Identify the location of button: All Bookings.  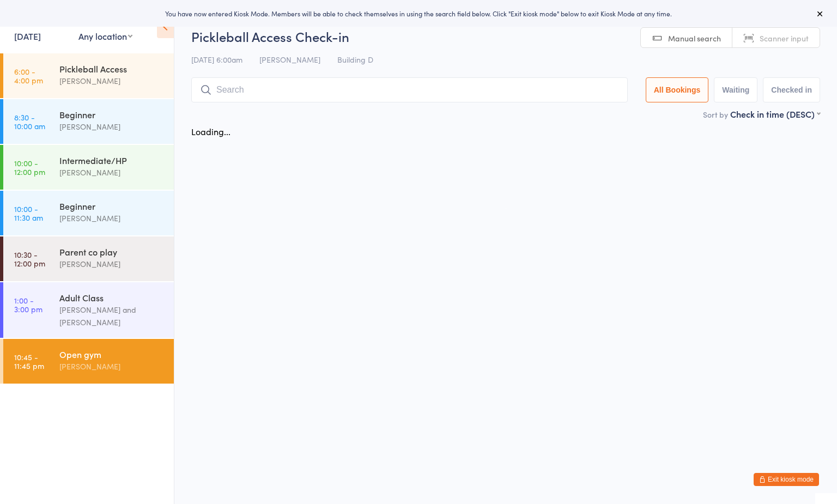
(678, 90).